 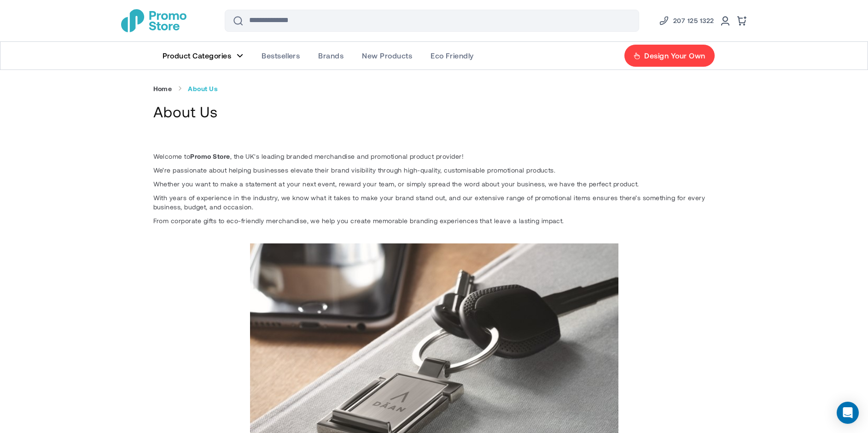 I want to click on span: Bestsellers, so click(x=280, y=56).